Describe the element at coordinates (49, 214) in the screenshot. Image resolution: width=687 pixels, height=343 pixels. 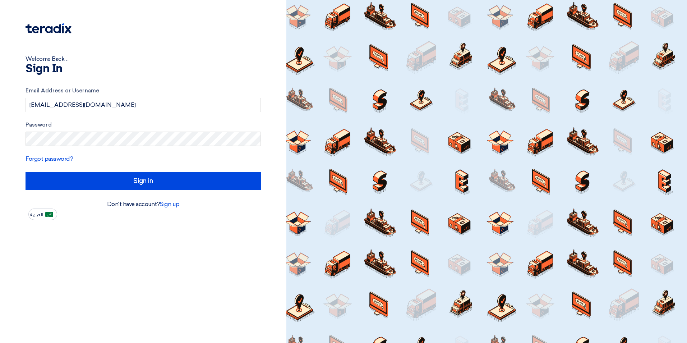
I see `img: ar-AR.png` at that location.